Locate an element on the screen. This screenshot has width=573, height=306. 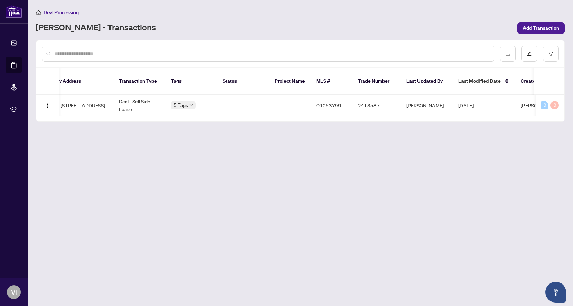
span: 5 Tags is located at coordinates (181, 105).